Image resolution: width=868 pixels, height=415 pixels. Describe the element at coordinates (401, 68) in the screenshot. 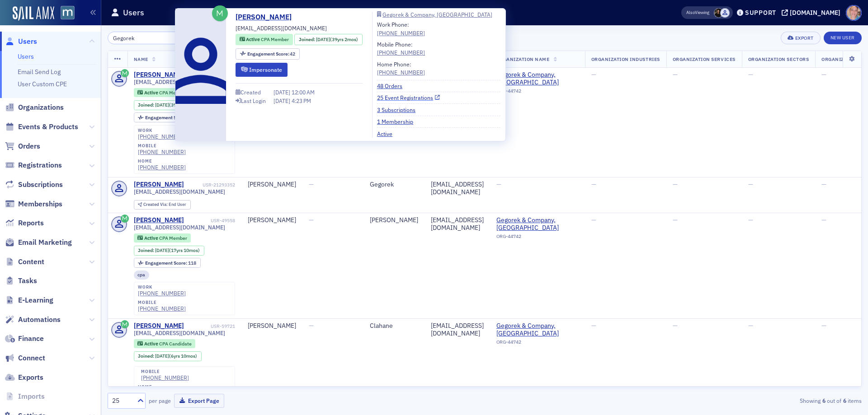

I see `div: Home Phone:` at that location.